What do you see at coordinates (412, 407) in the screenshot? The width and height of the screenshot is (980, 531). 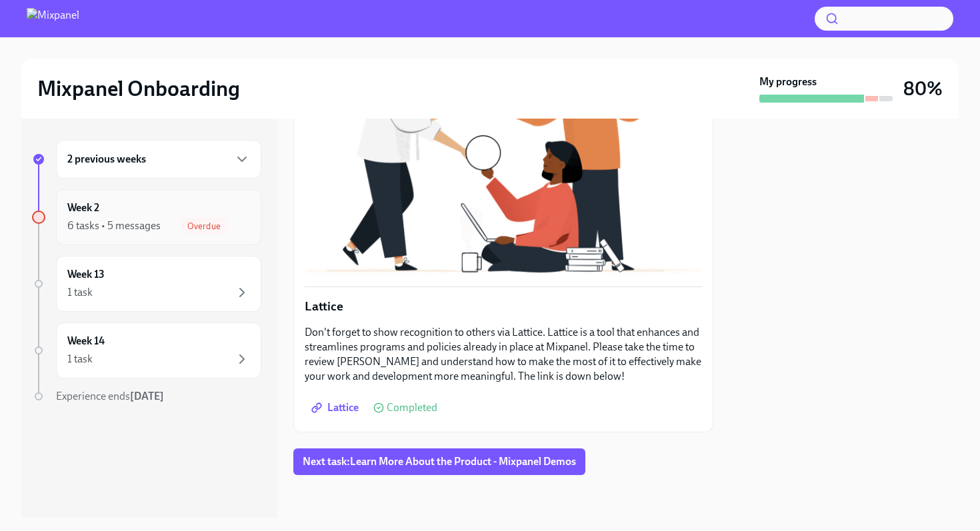 I see `span: Completed` at bounding box center [412, 407].